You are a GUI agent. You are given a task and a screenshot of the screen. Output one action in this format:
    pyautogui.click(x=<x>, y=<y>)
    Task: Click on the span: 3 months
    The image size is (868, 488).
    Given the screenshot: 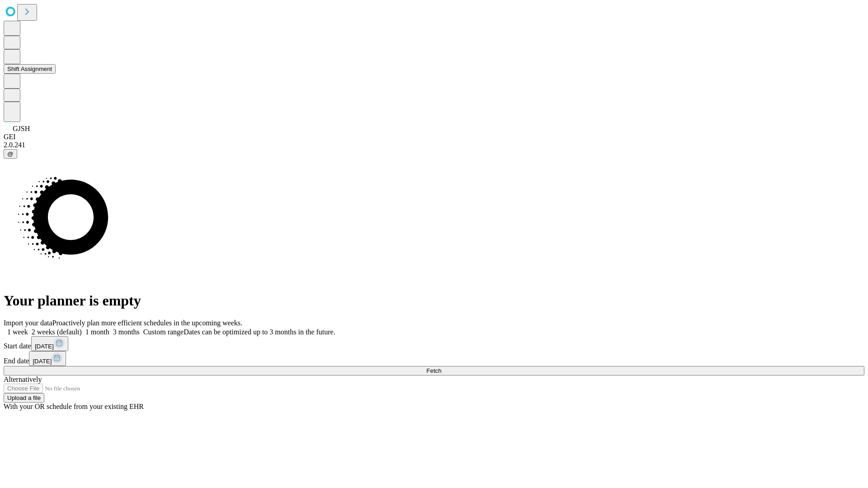 What is the action you would take?
    pyautogui.click(x=126, y=332)
    